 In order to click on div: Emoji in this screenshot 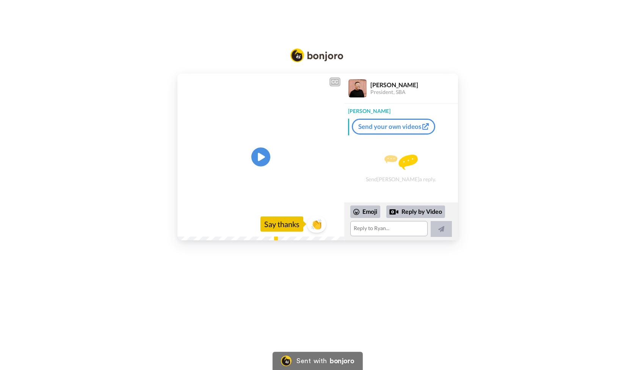, I will do `click(365, 211)`.